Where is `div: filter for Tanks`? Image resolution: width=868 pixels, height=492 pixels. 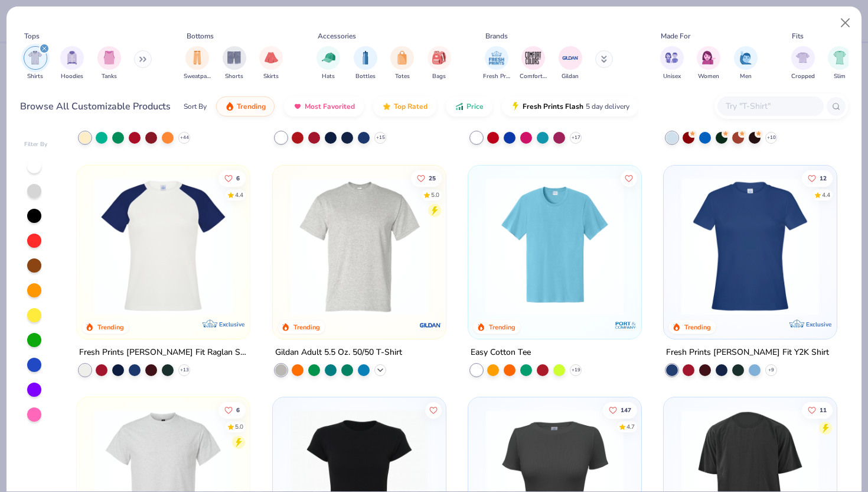
div: filter for Tanks is located at coordinates (109, 63).